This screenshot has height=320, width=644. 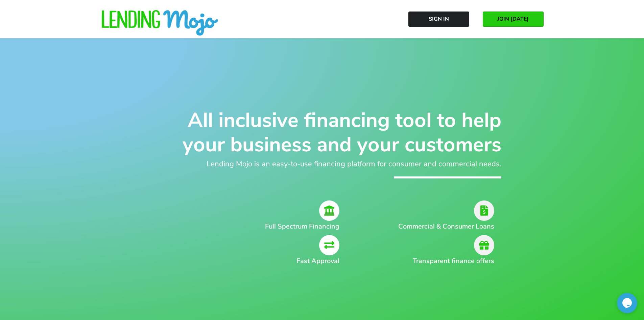 I want to click on h2: Fast Approval, so click(x=257, y=261).